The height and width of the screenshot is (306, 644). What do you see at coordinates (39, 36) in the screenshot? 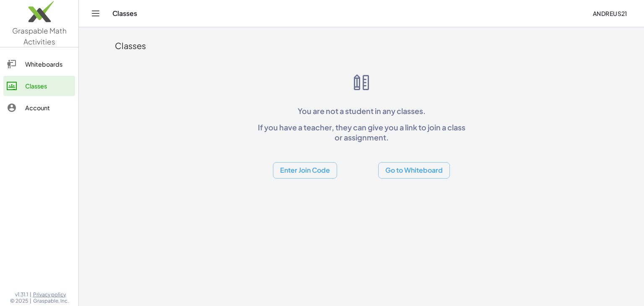
I see `span: Graspable Math Activities` at bounding box center [39, 36].